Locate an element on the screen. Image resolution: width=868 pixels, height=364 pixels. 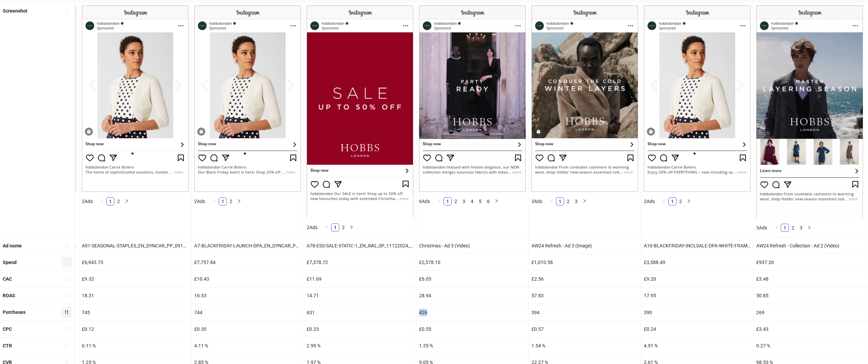
div: 57.83 is located at coordinates (584, 296).